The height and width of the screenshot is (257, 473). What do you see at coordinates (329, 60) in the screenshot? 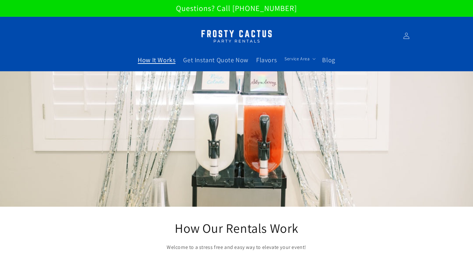
I see `span: Blog` at bounding box center [329, 60].